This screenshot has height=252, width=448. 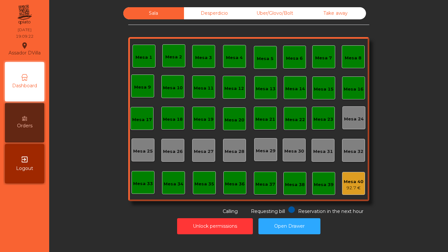 I want to click on div: Mesa 21, so click(x=265, y=119).